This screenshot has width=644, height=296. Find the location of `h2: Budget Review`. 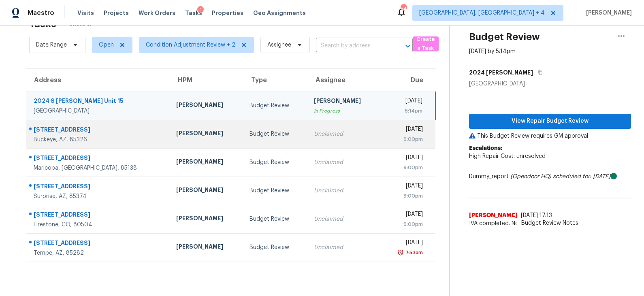

h2: Budget Review is located at coordinates (504, 37).